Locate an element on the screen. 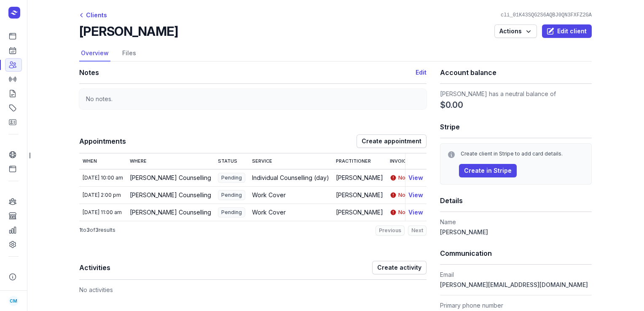 The height and width of the screenshot is (311, 644). h1: Account balance is located at coordinates (516, 72).